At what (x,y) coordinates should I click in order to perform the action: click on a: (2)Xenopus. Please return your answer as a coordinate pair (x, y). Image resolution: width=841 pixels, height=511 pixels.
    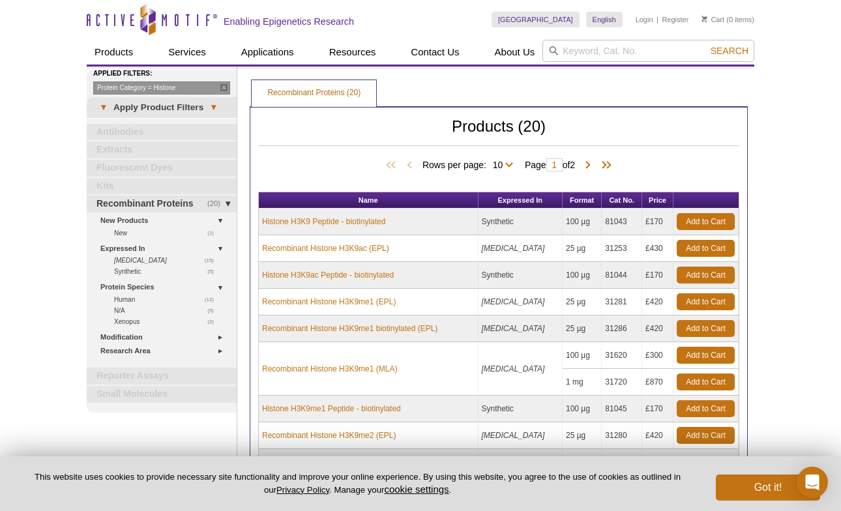
    Looking at the image, I should click on (168, 322).